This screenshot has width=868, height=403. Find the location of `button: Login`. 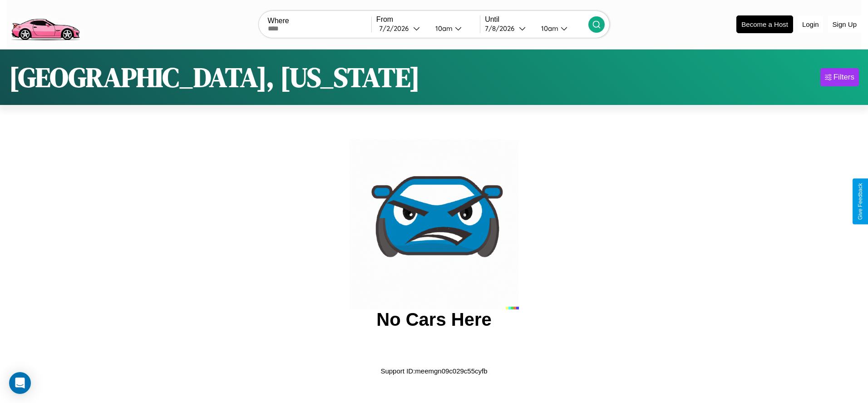

button: Login is located at coordinates (810, 24).